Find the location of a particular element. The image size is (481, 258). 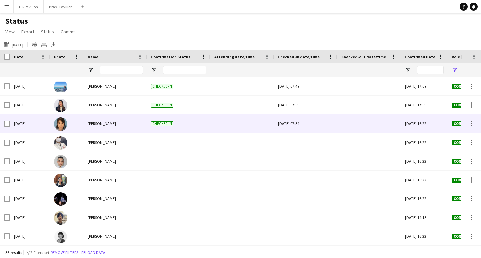

img: Soyoka McDonough is located at coordinates (61, 180).